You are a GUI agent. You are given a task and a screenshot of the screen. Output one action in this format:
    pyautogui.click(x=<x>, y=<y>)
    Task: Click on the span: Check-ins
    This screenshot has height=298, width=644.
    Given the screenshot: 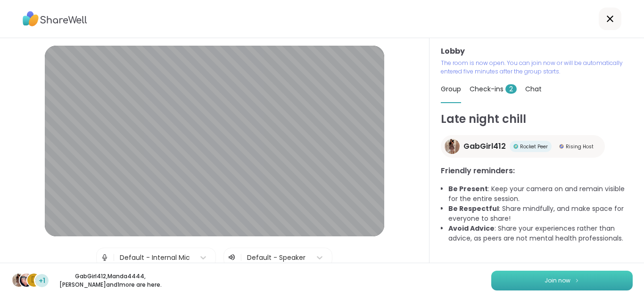 What is the action you would take?
    pyautogui.click(x=493, y=89)
    